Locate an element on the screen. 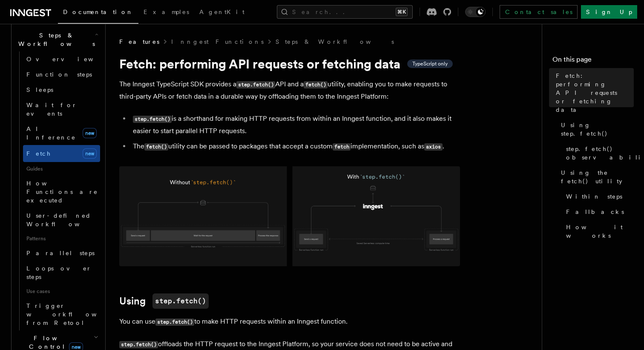  span: Wait for events is located at coordinates (51, 109).